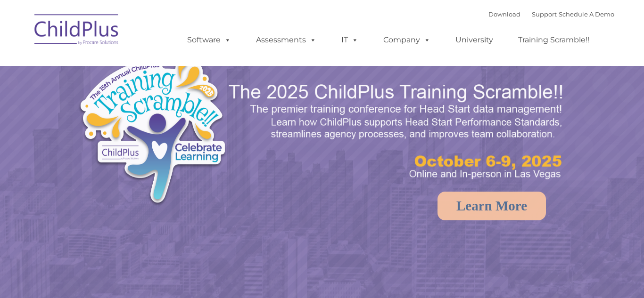 The height and width of the screenshot is (298, 644). I want to click on a: Assessments, so click(286, 40).